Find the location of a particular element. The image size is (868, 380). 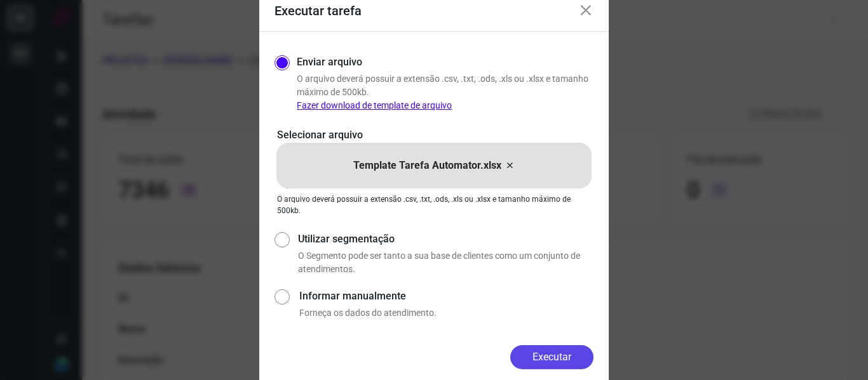

p: Forneça os dados do atendimento. is located at coordinates (446, 313).